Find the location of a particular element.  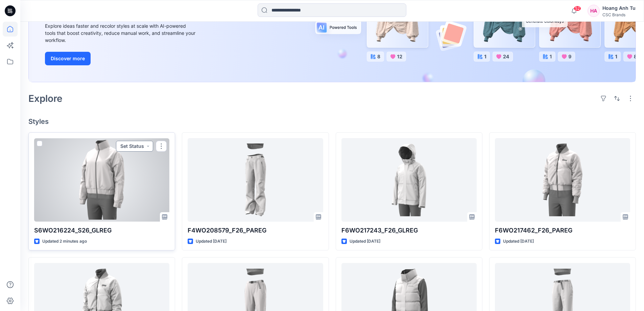

a: F4WO208579_F26_PAREG is located at coordinates (255, 179).